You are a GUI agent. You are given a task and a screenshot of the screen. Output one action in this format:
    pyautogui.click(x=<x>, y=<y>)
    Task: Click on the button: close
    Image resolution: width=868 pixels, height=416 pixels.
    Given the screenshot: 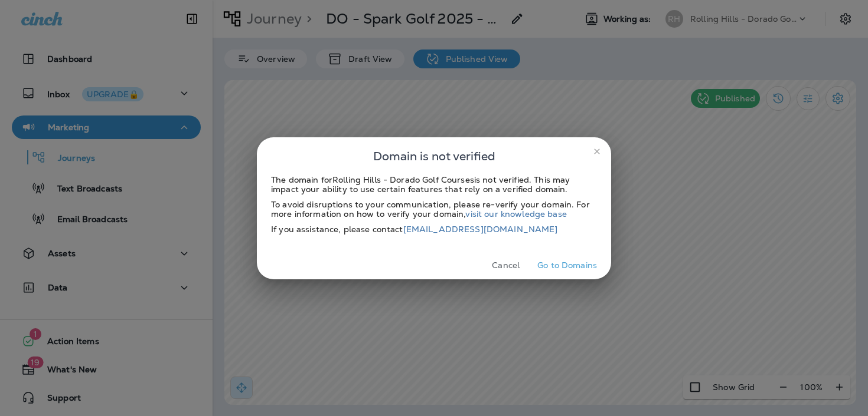 What is the action you would take?
    pyautogui.click(x=597, y=152)
    